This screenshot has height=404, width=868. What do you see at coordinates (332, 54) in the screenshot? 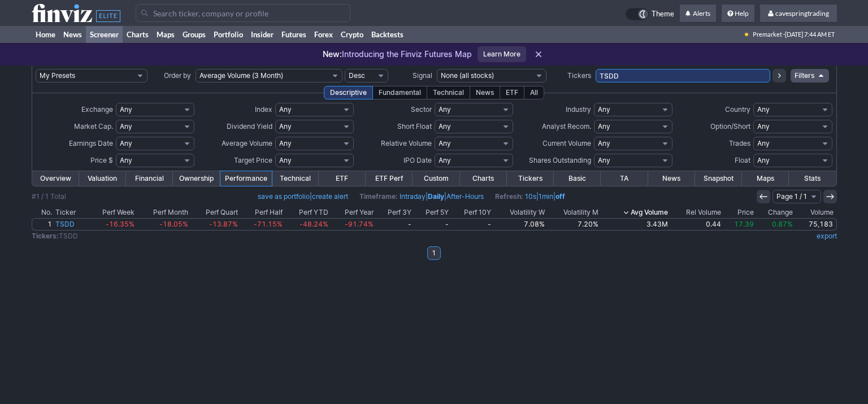
I see `span: New:` at bounding box center [332, 54].